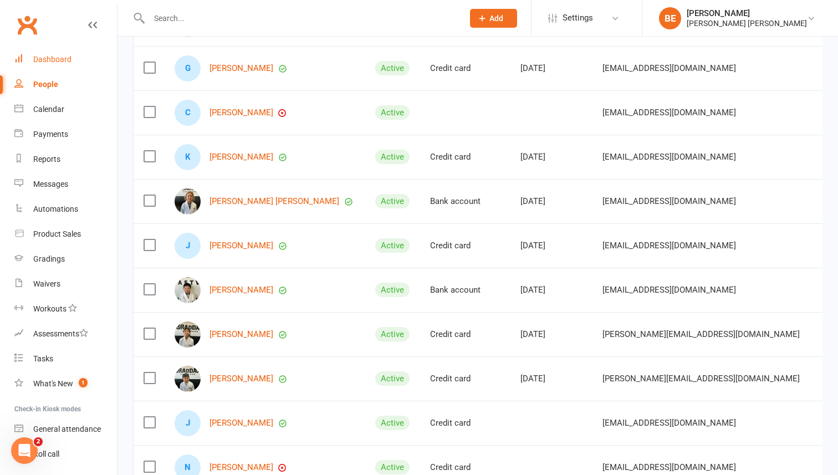 The width and height of the screenshot is (838, 475). Describe the element at coordinates (65, 309) in the screenshot. I see `a: Workouts` at that location.